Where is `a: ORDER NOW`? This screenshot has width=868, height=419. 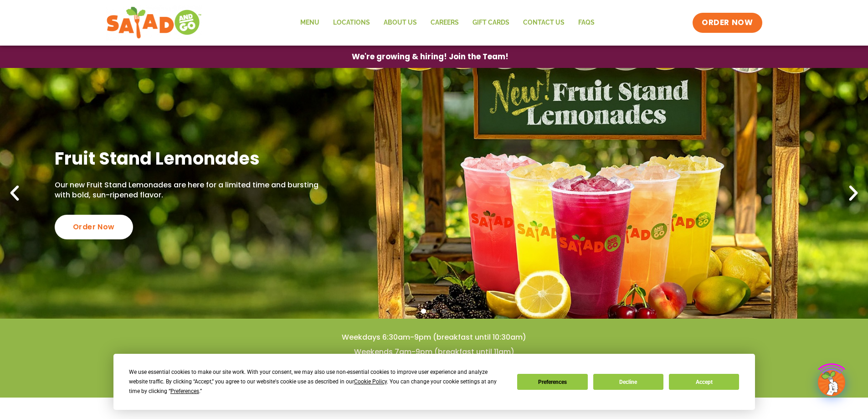
a: ORDER NOW is located at coordinates (727, 22).